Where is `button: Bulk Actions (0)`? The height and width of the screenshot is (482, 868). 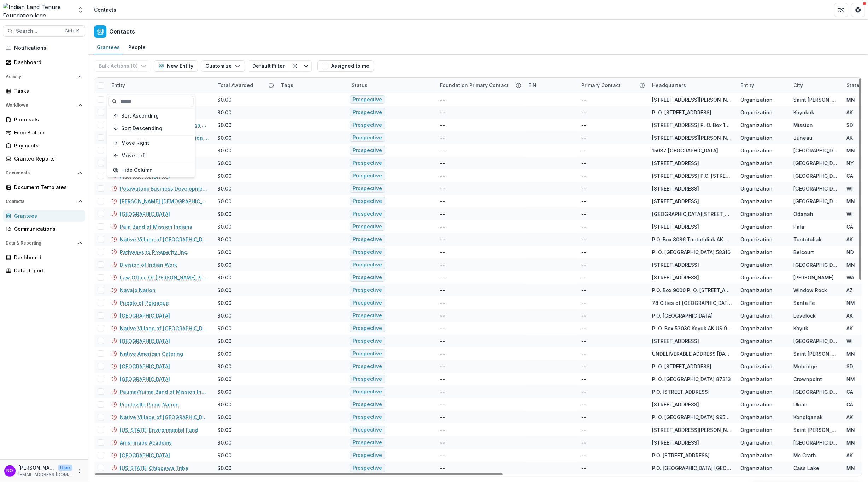
button: Bulk Actions (0) is located at coordinates (122, 66).